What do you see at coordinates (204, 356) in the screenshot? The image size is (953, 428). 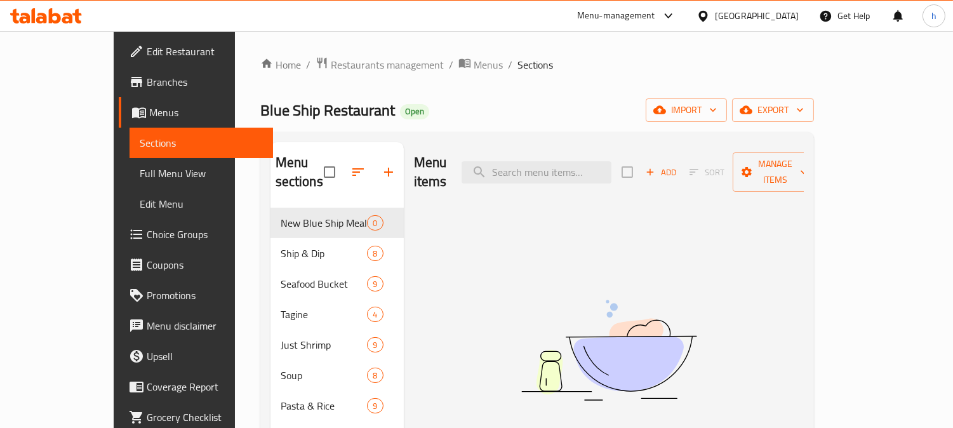 I see `span: Upsell` at bounding box center [204, 356].